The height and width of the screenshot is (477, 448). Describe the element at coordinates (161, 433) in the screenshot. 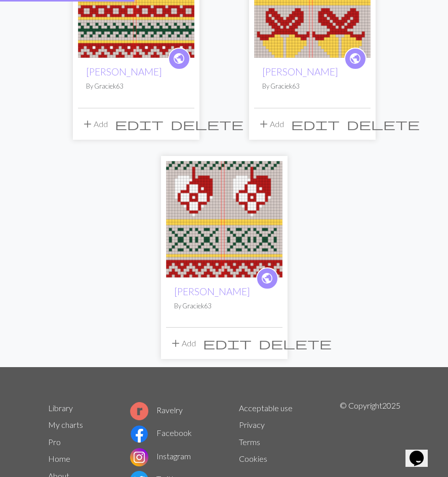

I see `a: Facebook` at that location.